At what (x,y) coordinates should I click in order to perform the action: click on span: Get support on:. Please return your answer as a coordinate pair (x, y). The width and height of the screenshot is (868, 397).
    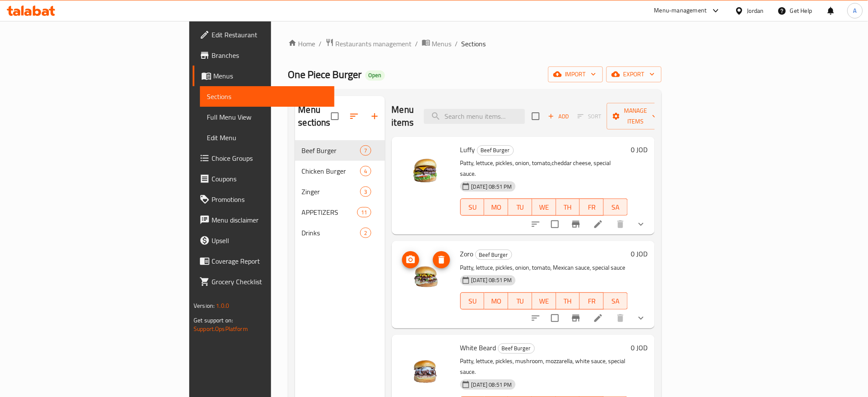
    Looking at the image, I should click on (213, 320).